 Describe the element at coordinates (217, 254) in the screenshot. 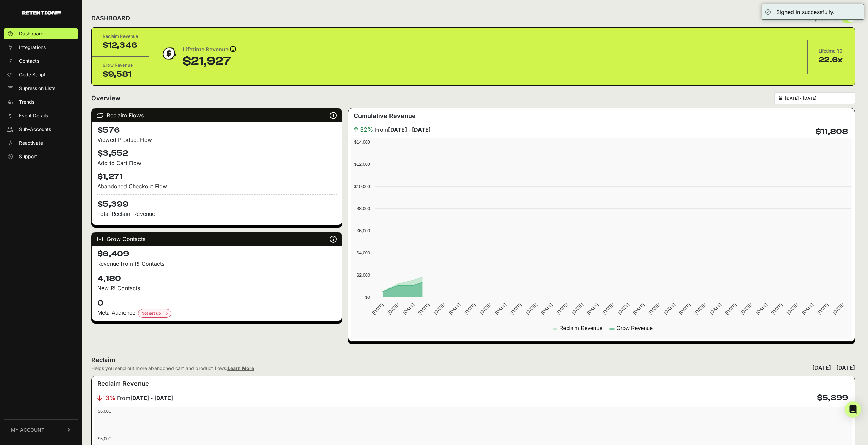

I see `h4: $6,409` at that location.